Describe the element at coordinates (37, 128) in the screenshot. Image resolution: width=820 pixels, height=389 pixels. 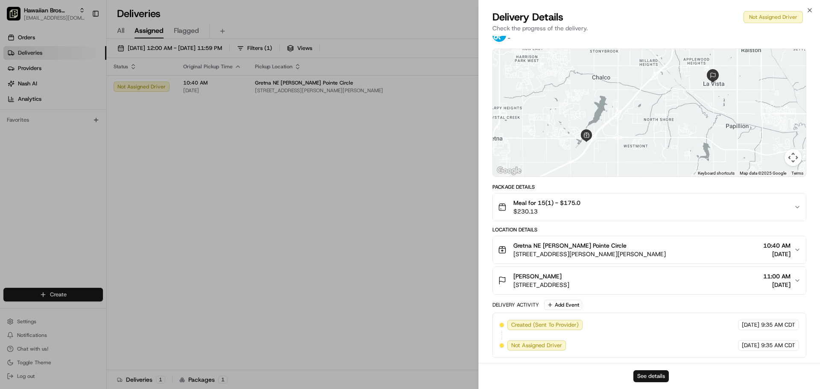
I see `a: 📗Knowledge Base` at that location.